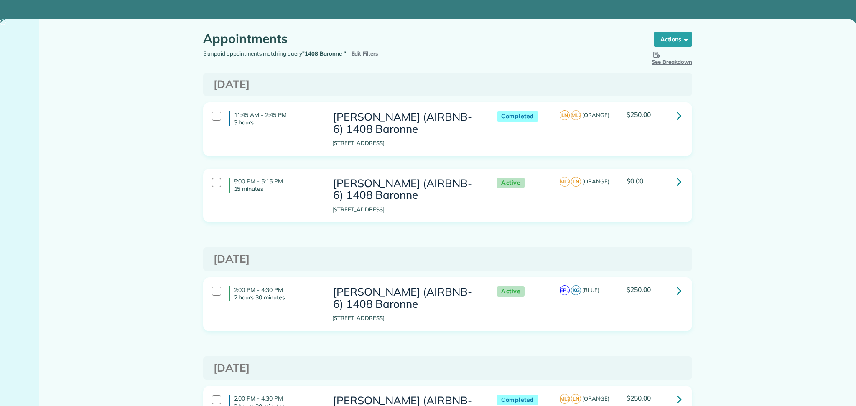 The width and height of the screenshot is (856, 406). Describe the element at coordinates (673, 39) in the screenshot. I see `button: Actions` at that location.